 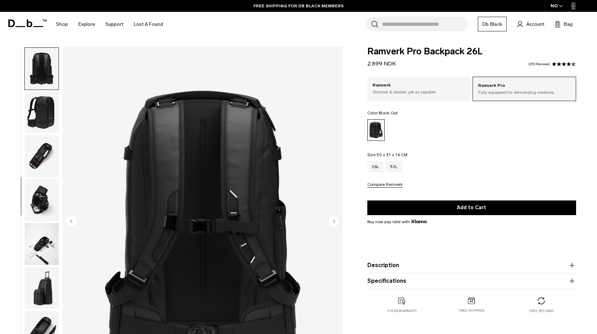 What do you see at coordinates (41, 244) in the screenshot?
I see `button: GIF_Camera_Insert_UHD-ezgif.com-crop.gif` at bounding box center [41, 244].